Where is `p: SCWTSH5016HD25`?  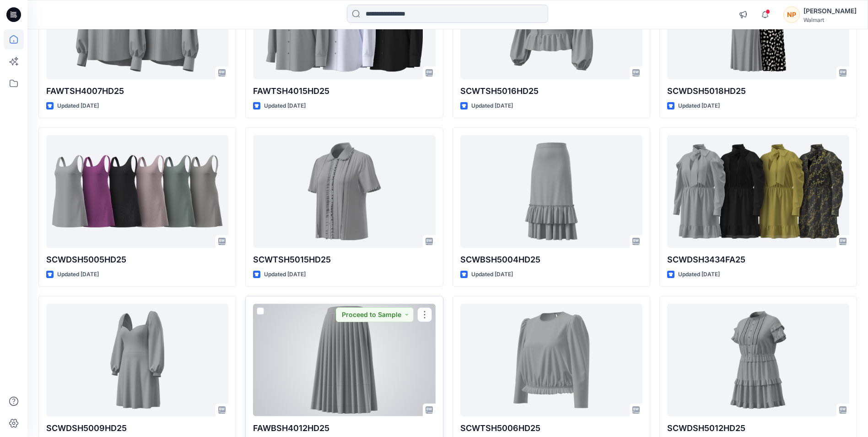
p: SCWTSH5016HD25 is located at coordinates (551, 91).